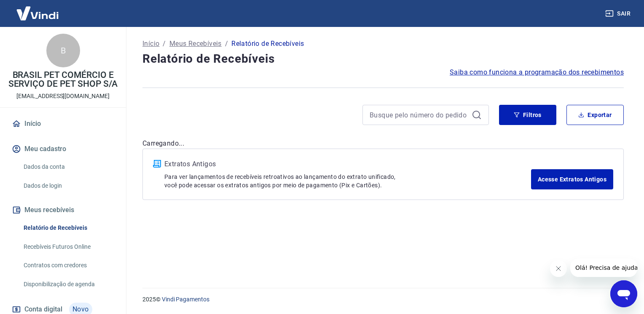 The height and width of the screenshot is (314, 644). Describe the element at coordinates (37, 13) in the screenshot. I see `img: Vindi` at that location.